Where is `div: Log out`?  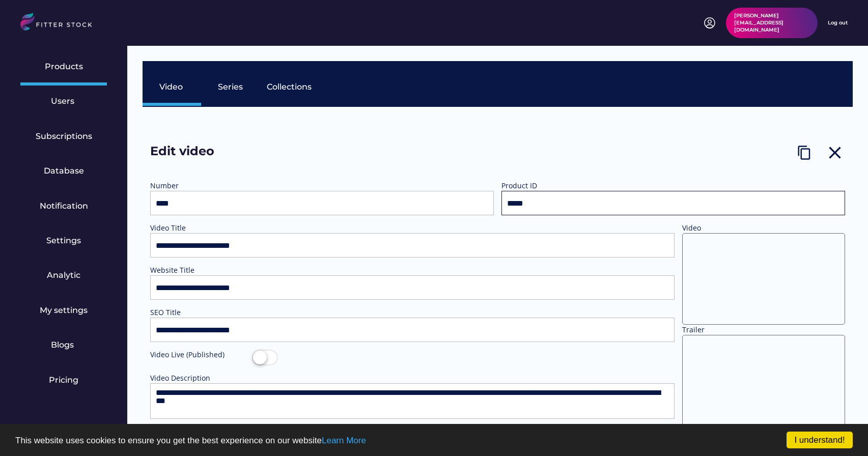 div: Log out is located at coordinates (838, 23).